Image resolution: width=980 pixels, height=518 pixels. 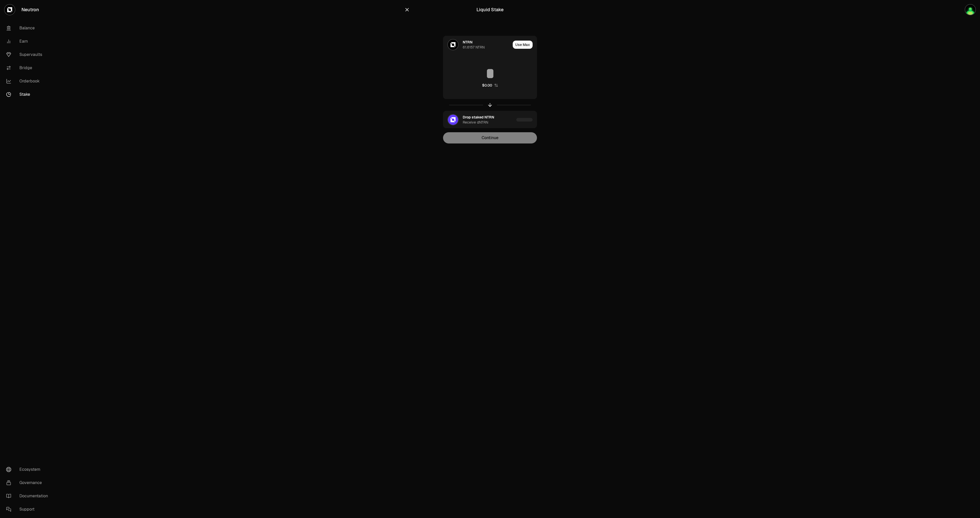 I want to click on a: Stake, so click(x=28, y=95).